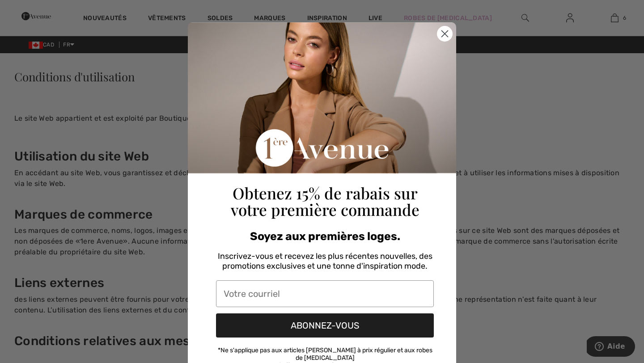 The width and height of the screenshot is (644, 363). What do you see at coordinates (325, 236) in the screenshot?
I see `span: Soyez aux premières loges.` at bounding box center [325, 236].